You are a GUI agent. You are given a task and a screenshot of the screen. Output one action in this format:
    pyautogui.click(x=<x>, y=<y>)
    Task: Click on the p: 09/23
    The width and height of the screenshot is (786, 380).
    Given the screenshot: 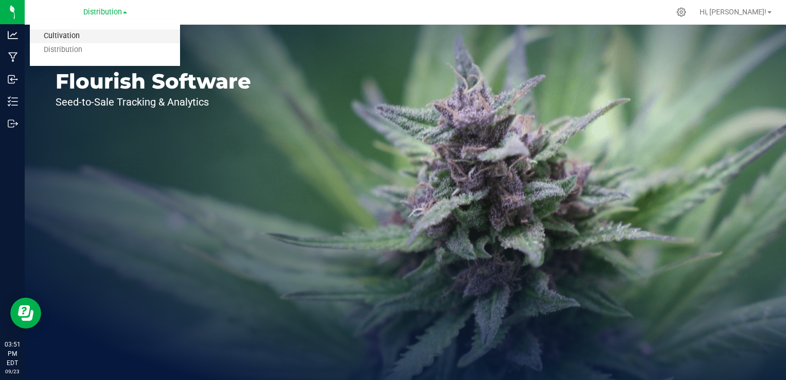 What is the action you would take?
    pyautogui.click(x=12, y=371)
    